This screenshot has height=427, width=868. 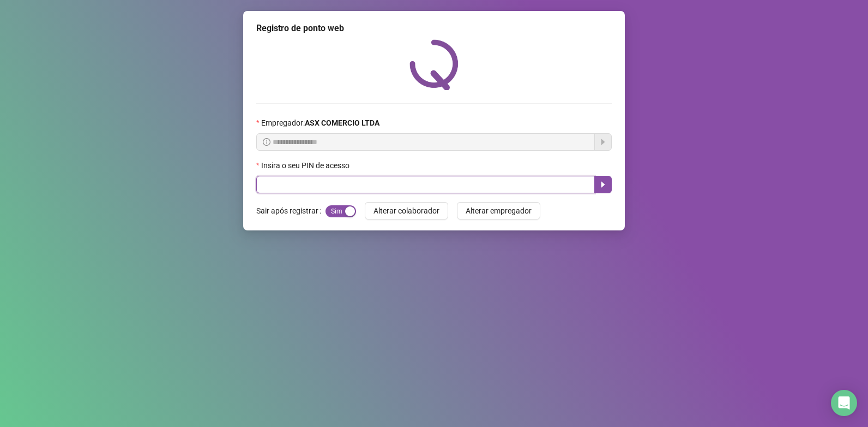 What do you see at coordinates (603, 185) in the screenshot?
I see `span: caret-right` at bounding box center [603, 185].